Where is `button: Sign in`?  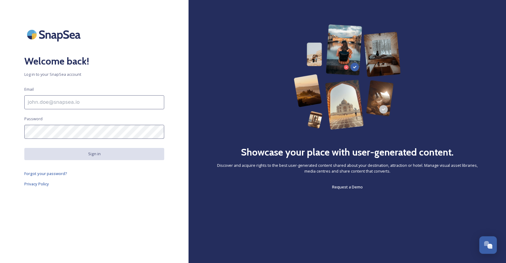 button: Sign in is located at coordinates (94, 154).